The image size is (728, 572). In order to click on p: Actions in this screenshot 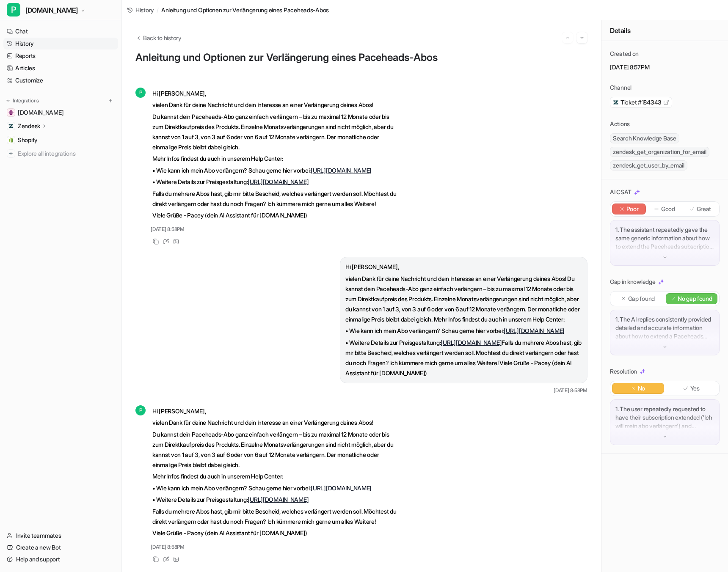, I will do `click(620, 124)`.